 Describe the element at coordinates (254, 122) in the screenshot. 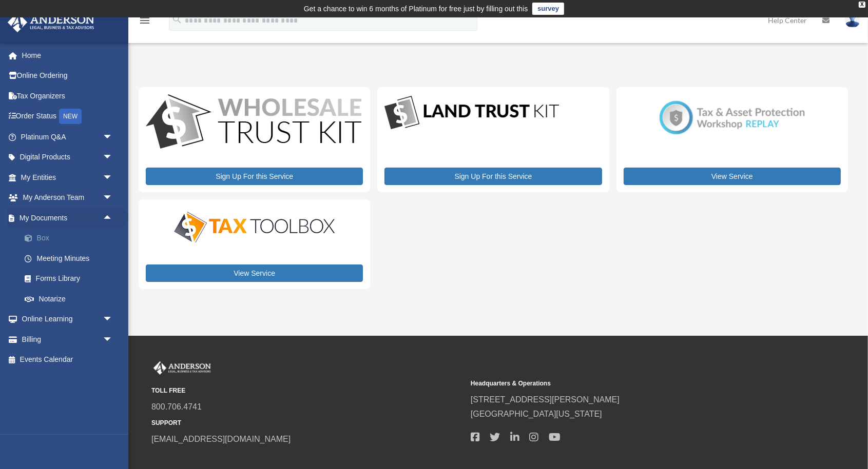

I see `img: WS-Trust-Kit-lgo-1.jpg` at that location.